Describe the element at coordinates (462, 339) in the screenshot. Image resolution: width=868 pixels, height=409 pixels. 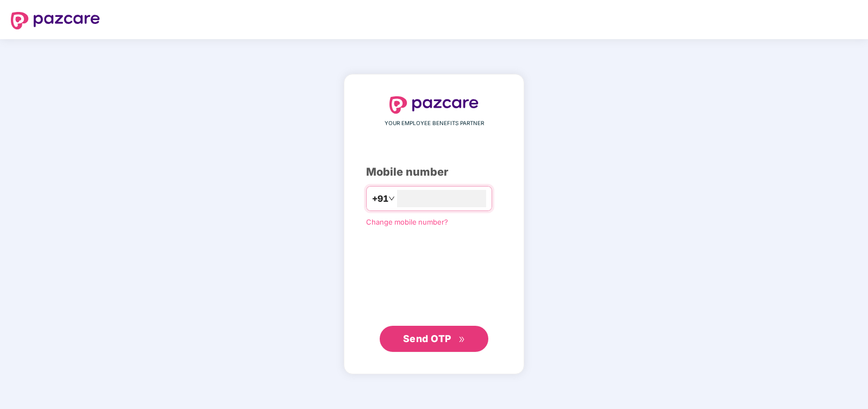
I see `span: double-right` at that location.